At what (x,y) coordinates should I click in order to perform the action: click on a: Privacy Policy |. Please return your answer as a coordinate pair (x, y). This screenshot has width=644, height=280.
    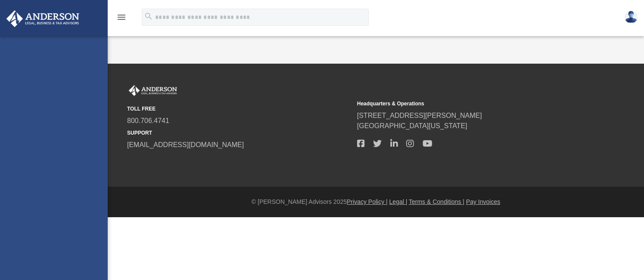
    Looking at the image, I should click on (367, 202).